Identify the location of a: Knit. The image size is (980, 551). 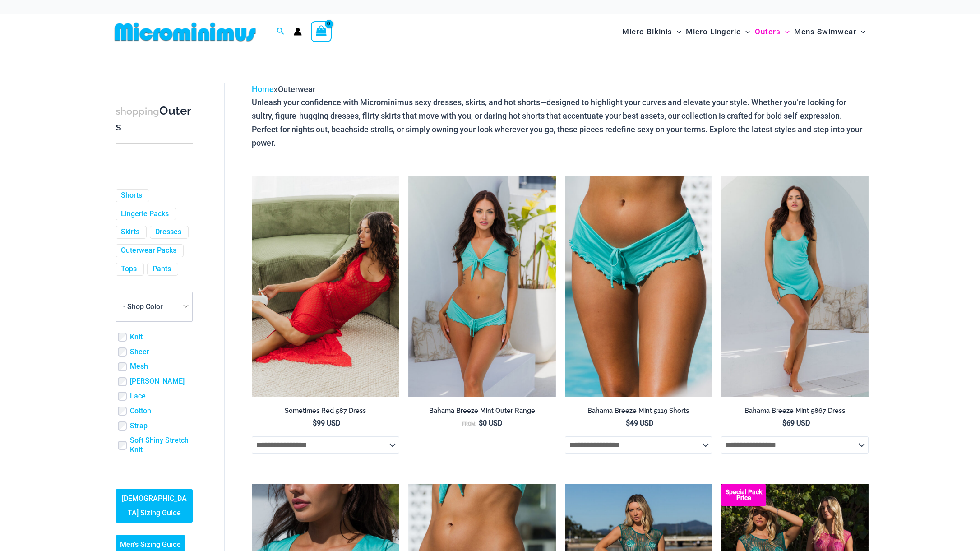
(136, 337).